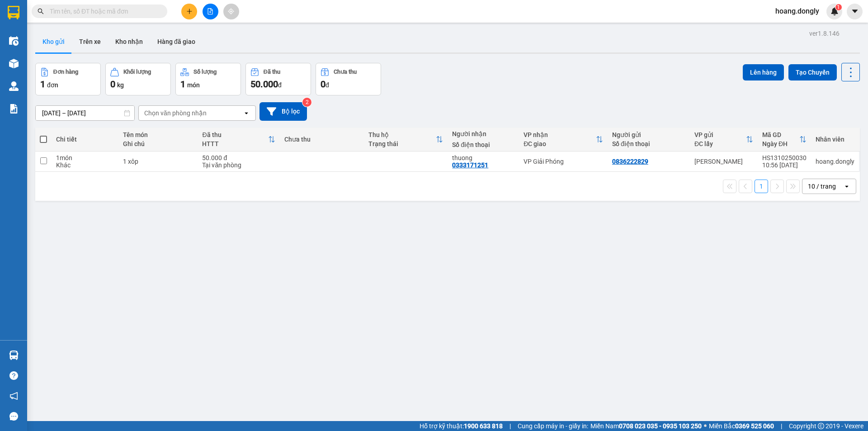 The width and height of the screenshot is (868, 431). What do you see at coordinates (854, 12) in the screenshot?
I see `button: caret-down` at bounding box center [854, 12].